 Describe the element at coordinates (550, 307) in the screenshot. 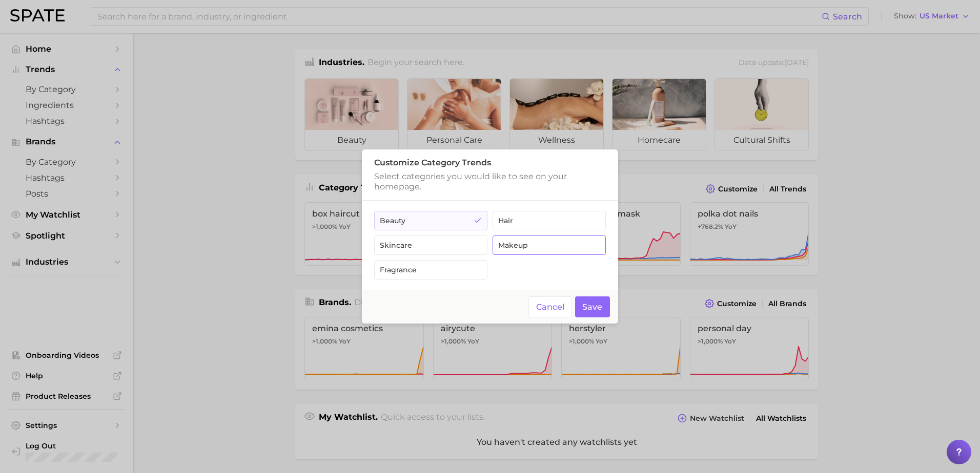

I see `button: Cancel` at that location.